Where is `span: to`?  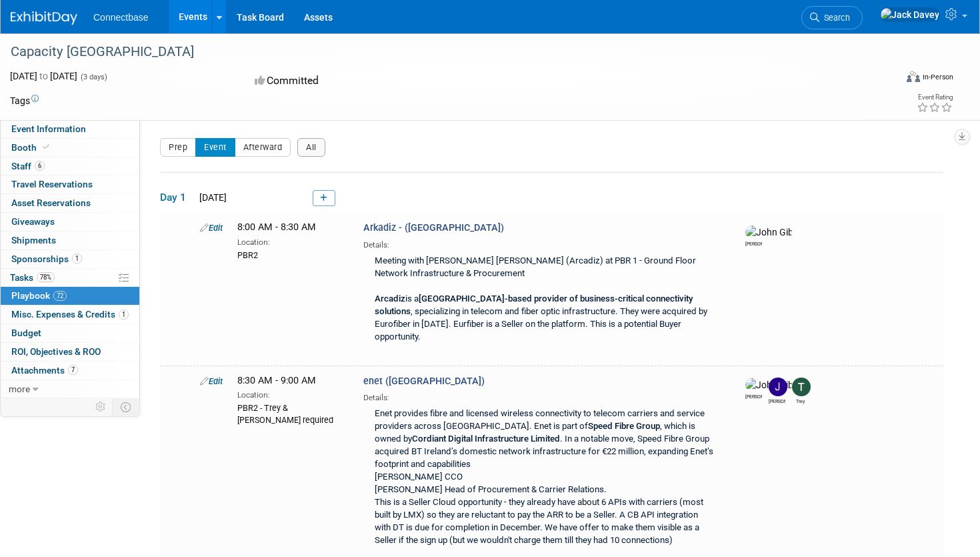 span: to is located at coordinates (44, 76).